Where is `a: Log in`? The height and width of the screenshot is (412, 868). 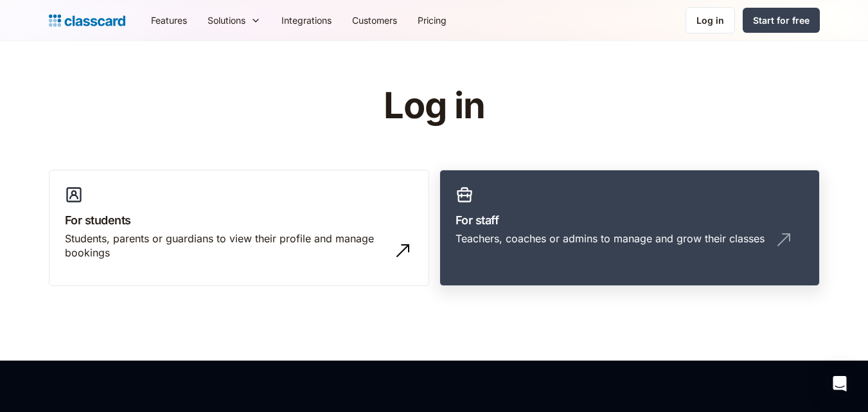
a: Log in is located at coordinates (710, 20).